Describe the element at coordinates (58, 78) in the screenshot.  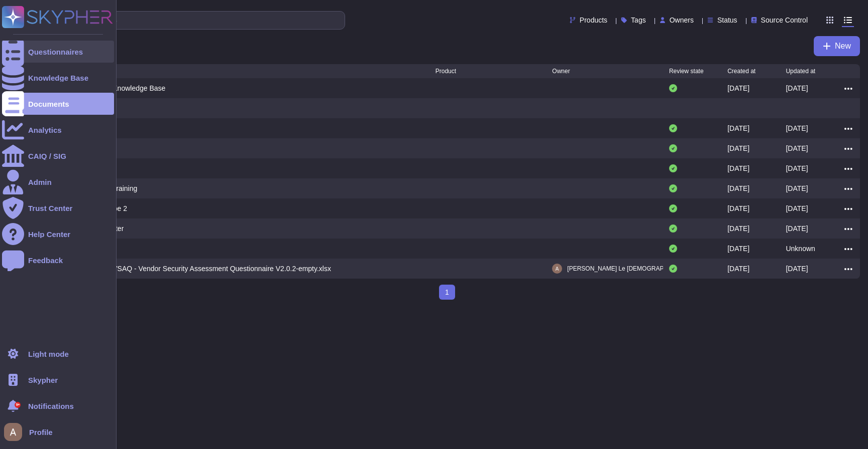
I see `div: Knowledge Base` at that location.